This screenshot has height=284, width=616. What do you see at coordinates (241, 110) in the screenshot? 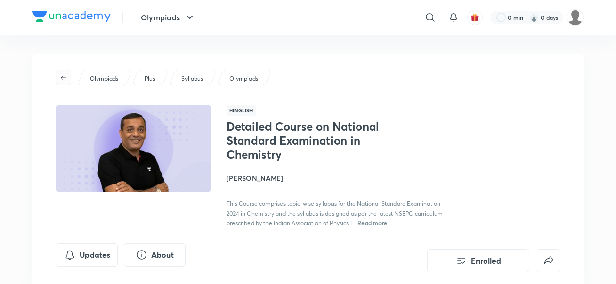
I see `span: Hinglish` at bounding box center [241, 110].